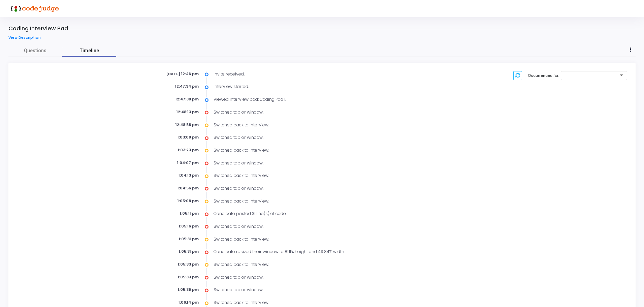 This screenshot has width=644, height=307. What do you see at coordinates (162, 137) in the screenshot?
I see `div: 1:03:09 pm` at bounding box center [162, 137].